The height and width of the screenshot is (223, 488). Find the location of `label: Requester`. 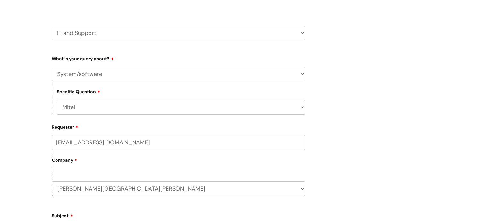

label: Requester is located at coordinates (178, 126).